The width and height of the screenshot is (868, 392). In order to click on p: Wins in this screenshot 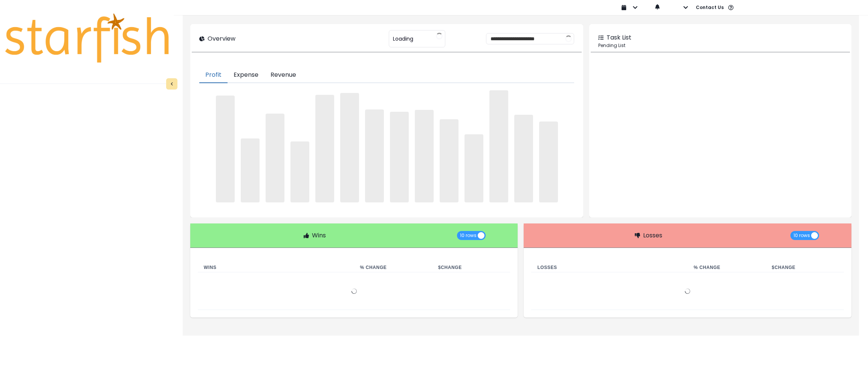, I will do `click(318, 236)`.